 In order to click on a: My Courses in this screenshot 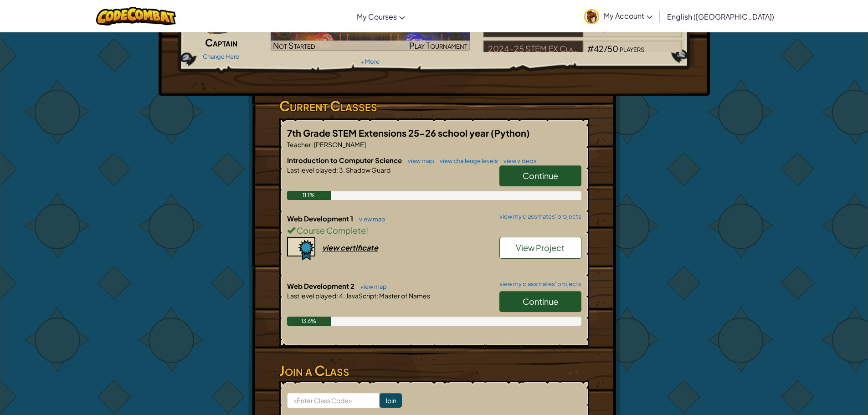, I will do `click(381, 17)`.